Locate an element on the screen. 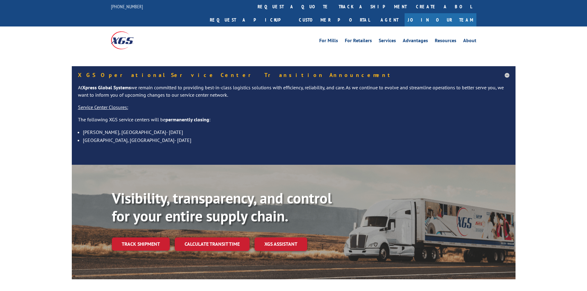  a: Services is located at coordinates (388, 42).